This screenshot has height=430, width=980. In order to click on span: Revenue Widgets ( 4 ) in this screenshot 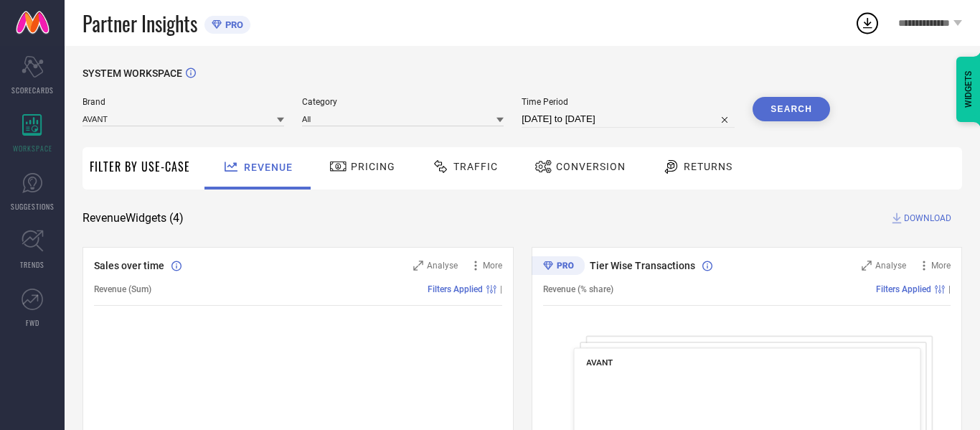, I will do `click(132, 218)`.